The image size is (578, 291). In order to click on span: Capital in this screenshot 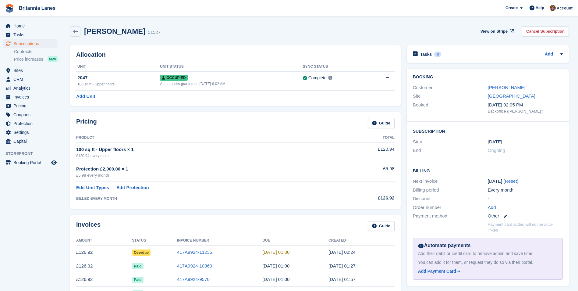, I will do `click(32, 141)`.